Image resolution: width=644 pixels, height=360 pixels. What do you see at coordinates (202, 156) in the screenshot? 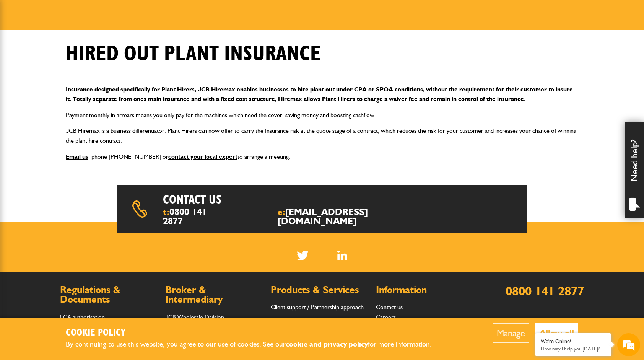
I see `a: contact your local expert` at bounding box center [202, 156].